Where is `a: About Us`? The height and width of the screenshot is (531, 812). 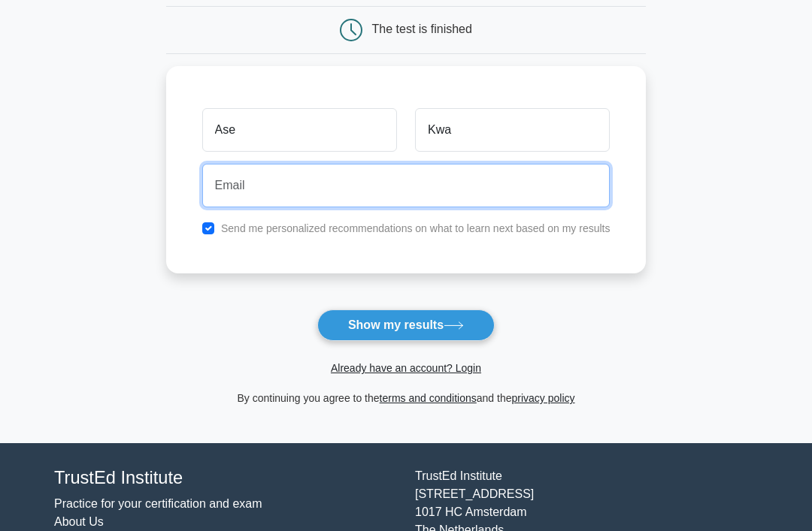
a: About Us is located at coordinates (79, 521).